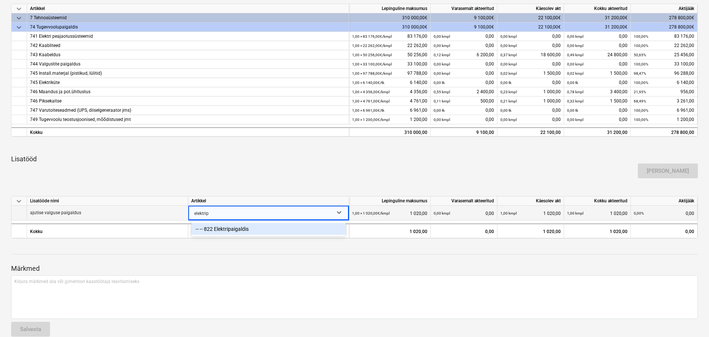 Image resolution: width=709 pixels, height=337 pixels. I want to click on div: 22 100,00, so click(530, 133).